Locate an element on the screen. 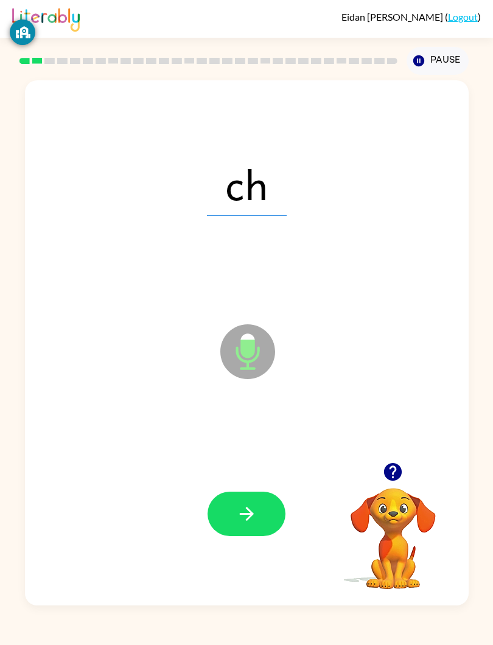 The width and height of the screenshot is (493, 645). img: Literably is located at coordinates (46, 18).